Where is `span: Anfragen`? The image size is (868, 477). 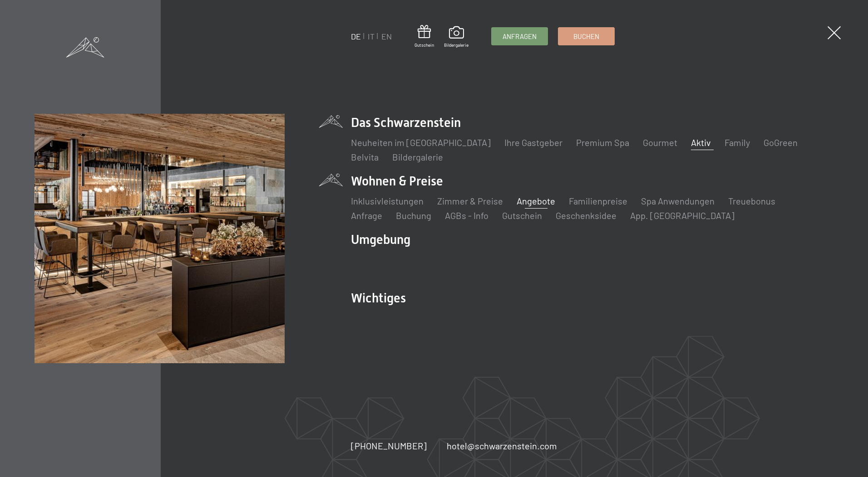 span: Anfragen is located at coordinates (519, 36).